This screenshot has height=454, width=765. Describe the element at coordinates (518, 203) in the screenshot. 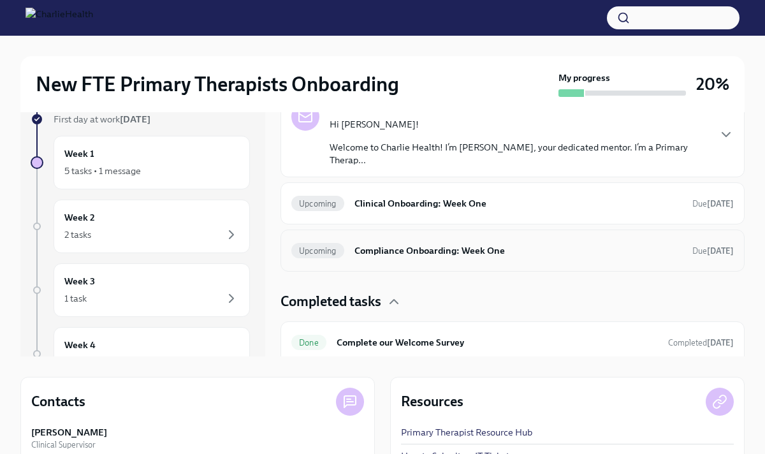

I see `h6: Clinical Onboarding: Week One` at that location.